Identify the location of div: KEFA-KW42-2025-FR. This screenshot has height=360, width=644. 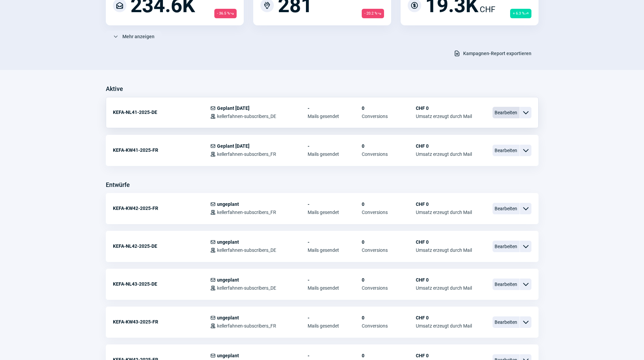
(161, 208).